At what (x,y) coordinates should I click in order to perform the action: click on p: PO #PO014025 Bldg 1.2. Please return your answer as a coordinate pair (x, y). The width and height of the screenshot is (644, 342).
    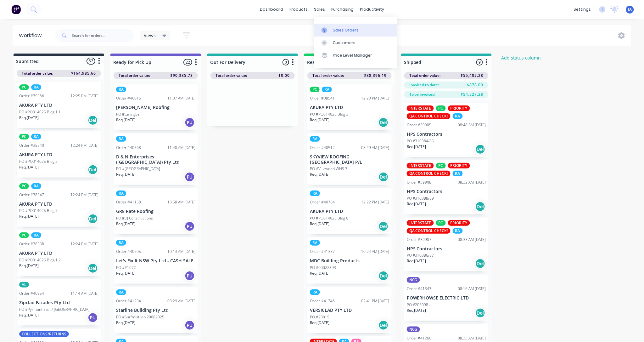
    Looking at the image, I should click on (40, 260).